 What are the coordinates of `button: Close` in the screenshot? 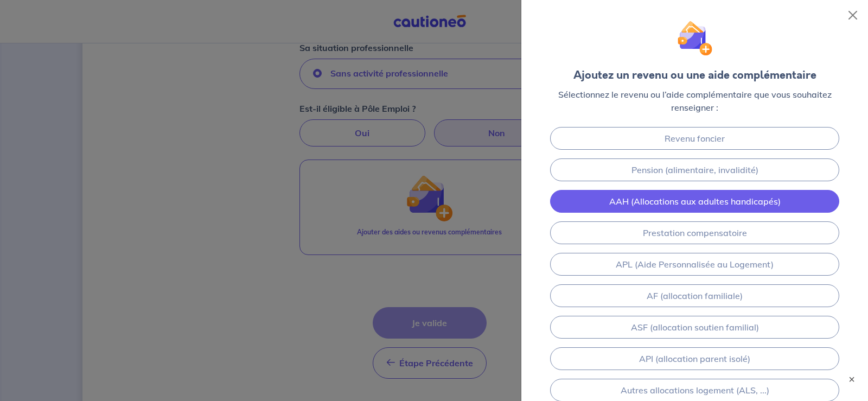 It's located at (853, 15).